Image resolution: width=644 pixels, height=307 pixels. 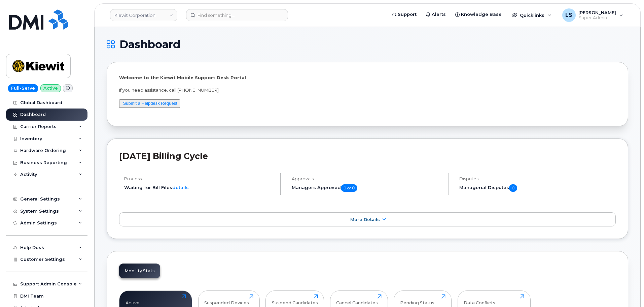 What do you see at coordinates (367, 179) in the screenshot?
I see `h4: Approvals` at bounding box center [367, 179].